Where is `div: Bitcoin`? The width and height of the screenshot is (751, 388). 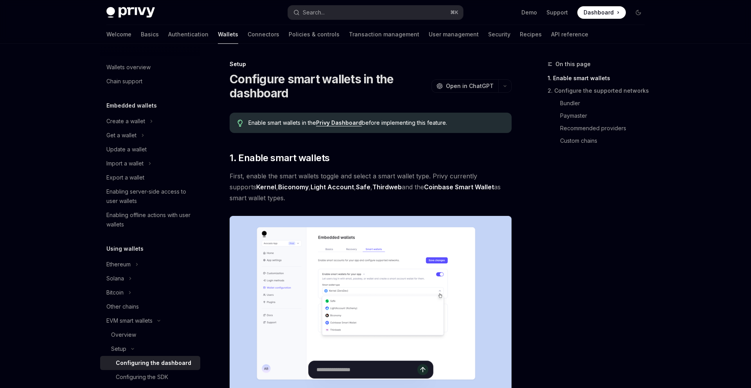
div: Bitcoin is located at coordinates (115, 292).